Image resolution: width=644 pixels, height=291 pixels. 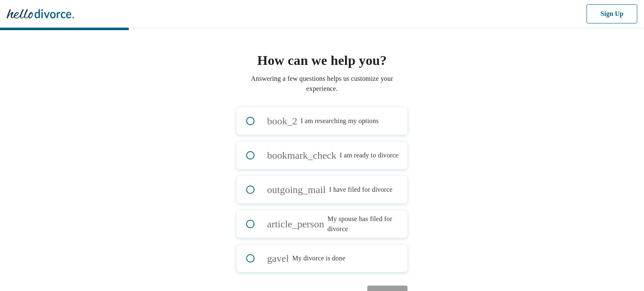 I want to click on span: book_2, so click(x=282, y=121).